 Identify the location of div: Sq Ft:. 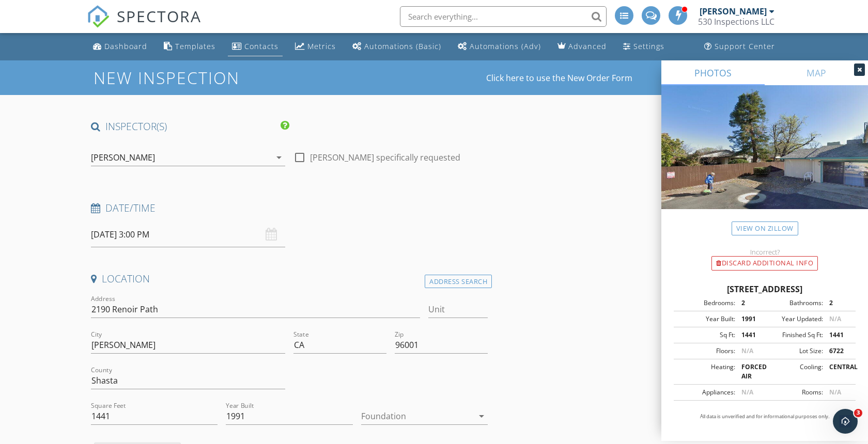
(706, 335).